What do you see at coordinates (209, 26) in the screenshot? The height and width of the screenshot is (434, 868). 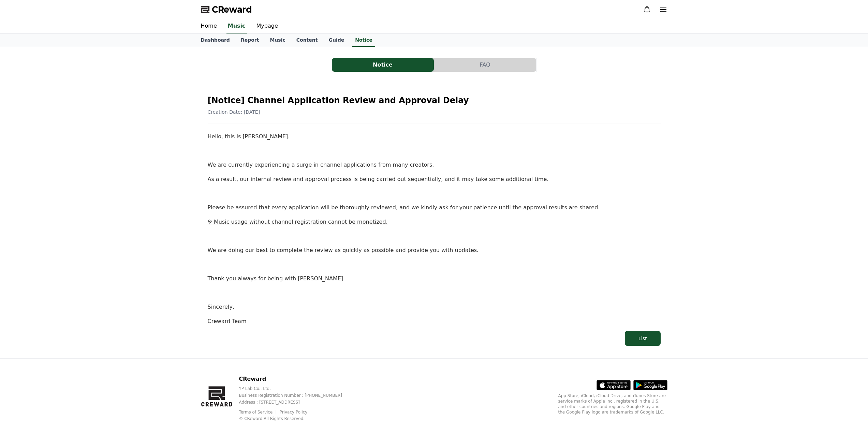 I see `a: Home` at bounding box center [209, 26].